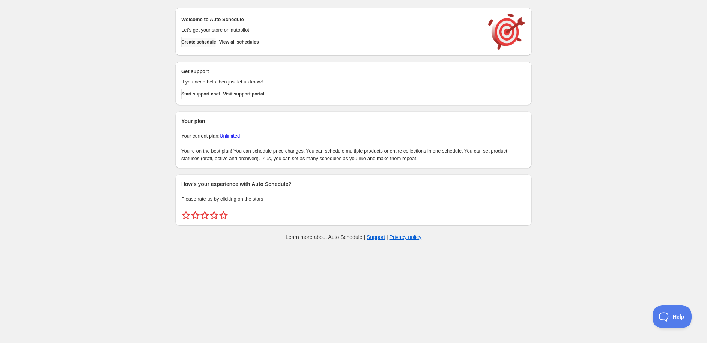 Image resolution: width=707 pixels, height=343 pixels. Describe the element at coordinates (331, 30) in the screenshot. I see `p: Let's get your store on autopilot!` at that location.